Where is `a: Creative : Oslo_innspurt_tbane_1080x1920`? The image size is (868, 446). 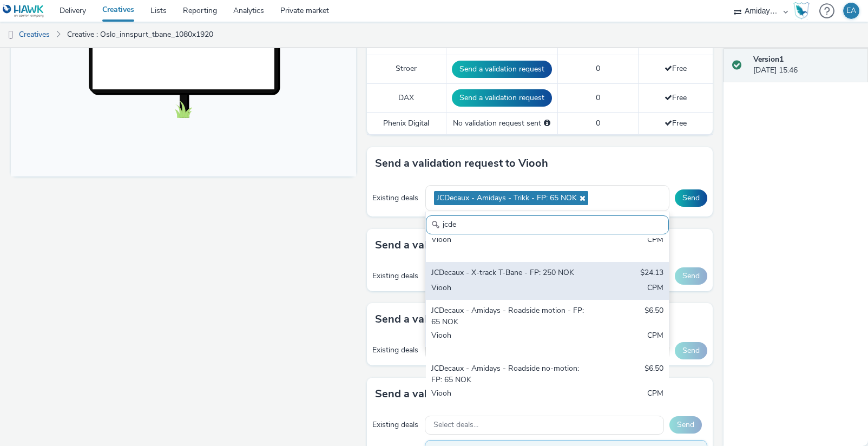 a: Creative : Oslo_innspurt_tbane_1080x1920 is located at coordinates (140, 34).